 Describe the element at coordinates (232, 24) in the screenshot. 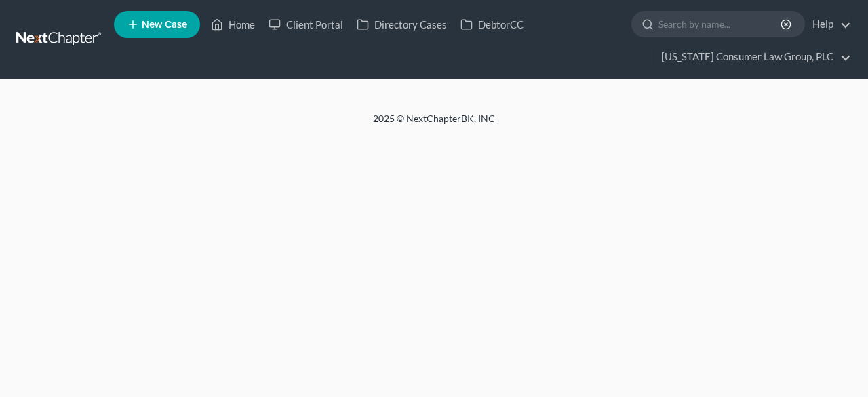

I see `a: Home` at that location.